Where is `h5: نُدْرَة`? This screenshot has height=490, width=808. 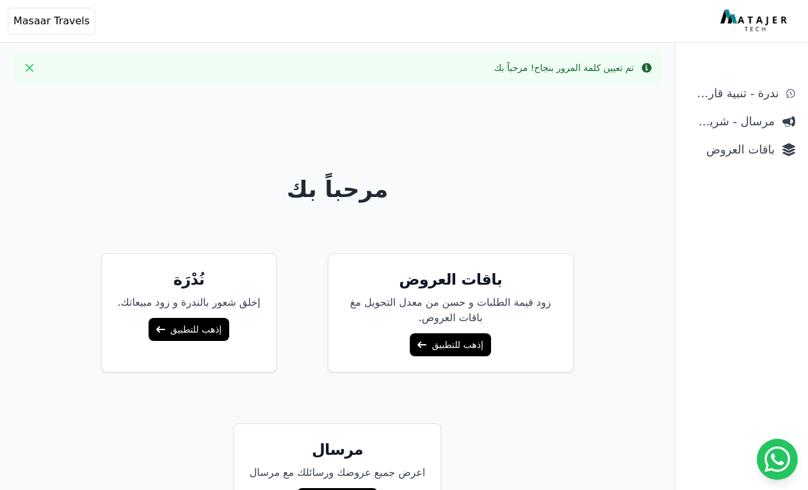
h5: نُدْرَة is located at coordinates (188, 280).